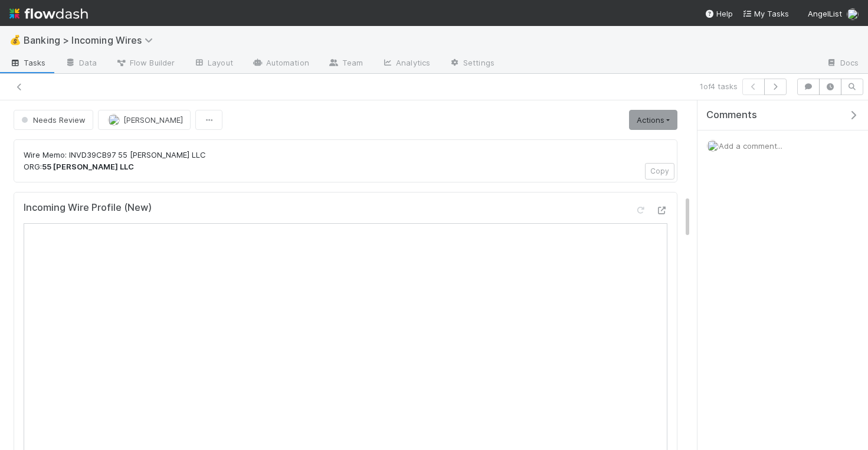  Describe the element at coordinates (406, 64) in the screenshot. I see `a: Analytics` at that location.